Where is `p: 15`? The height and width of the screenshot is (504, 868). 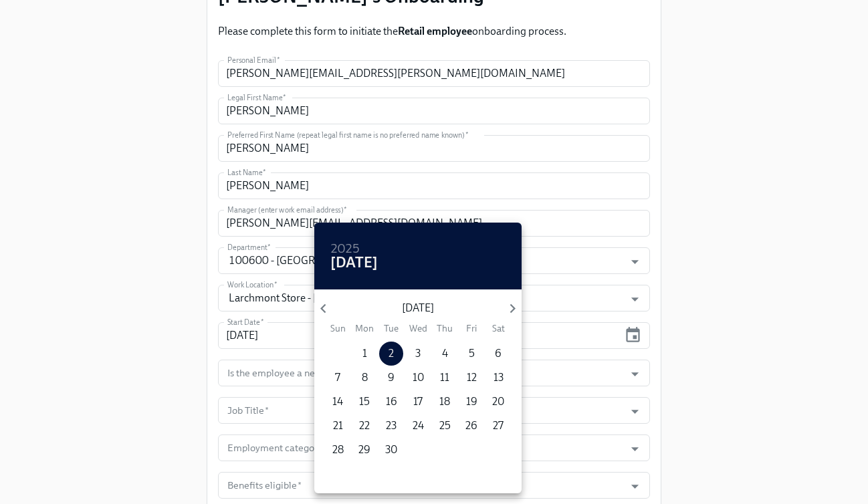
p: 15 is located at coordinates (364, 402).